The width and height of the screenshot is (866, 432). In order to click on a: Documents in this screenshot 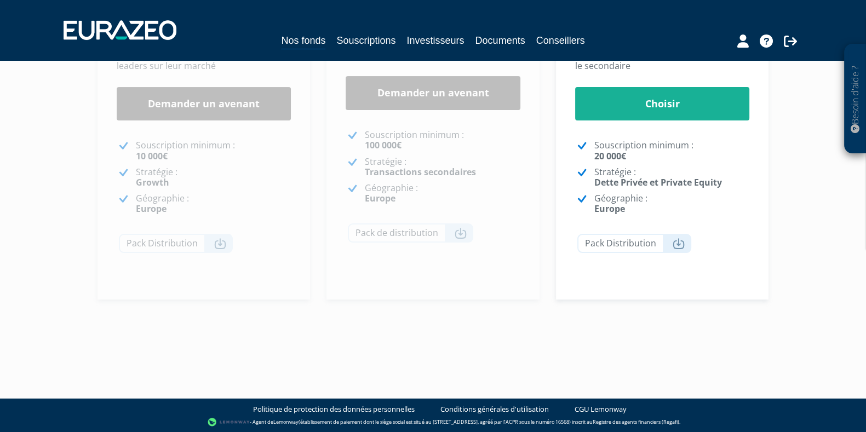, I will do `click(500, 41)`.